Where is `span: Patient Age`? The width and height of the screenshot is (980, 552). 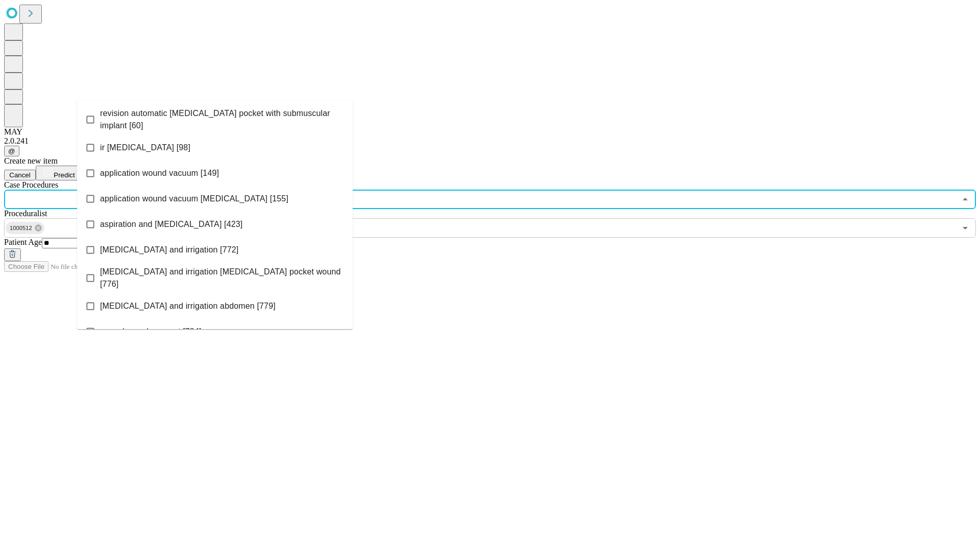
span: Patient Age is located at coordinates (23, 242).